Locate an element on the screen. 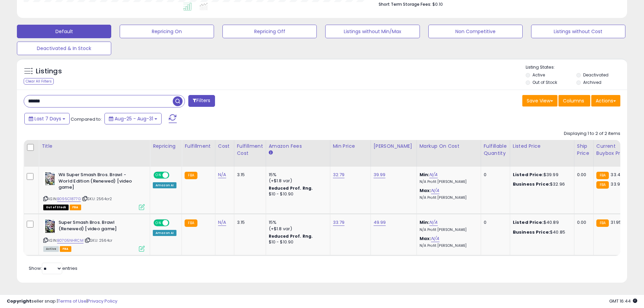 This screenshot has width=644, height=308. img: 514wvebELfL._SL40_.jpg is located at coordinates (50, 227).